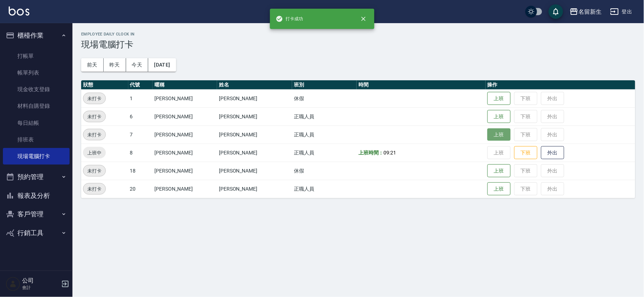 This screenshot has width=644, height=297. What do you see at coordinates (140, 153) in the screenshot?
I see `td: 8` at bounding box center [140, 153].